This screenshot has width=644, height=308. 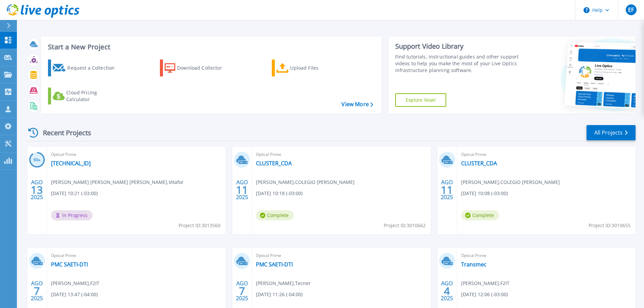 What do you see at coordinates (204, 68) in the screenshot?
I see `div: Download Collector` at bounding box center [204, 68].